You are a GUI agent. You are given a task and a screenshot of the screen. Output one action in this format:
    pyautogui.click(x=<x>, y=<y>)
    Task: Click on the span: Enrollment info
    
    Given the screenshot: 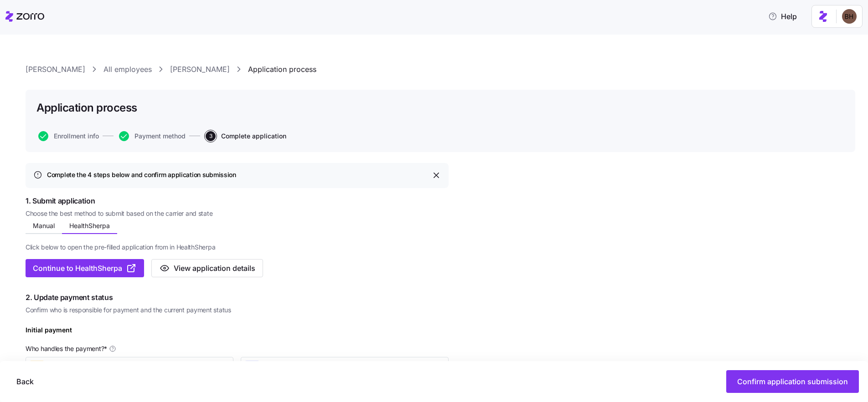 What is the action you would take?
    pyautogui.click(x=76, y=136)
    